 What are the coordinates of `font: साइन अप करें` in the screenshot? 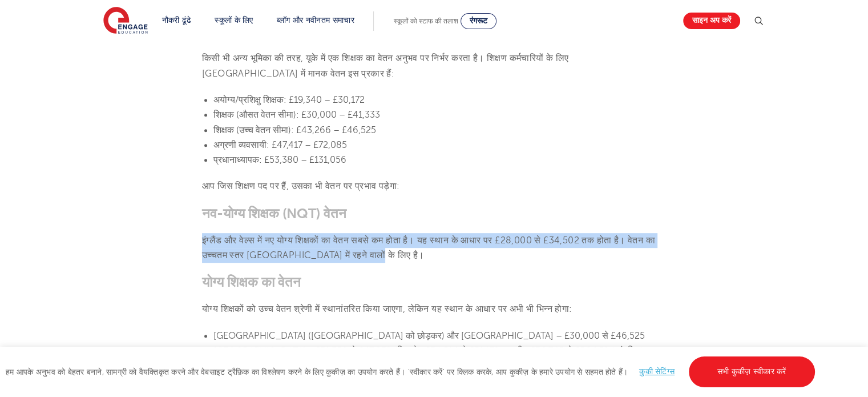 It's located at (712, 20).